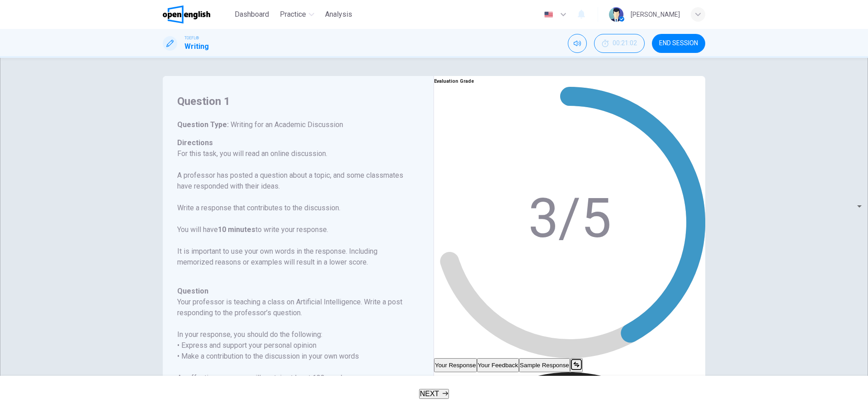 This screenshot has width=868, height=412. What do you see at coordinates (292, 346) in the screenshot?
I see `h6: In your response, you should do the following: • Express and support your personal opinion • Make...` at bounding box center [292, 346].